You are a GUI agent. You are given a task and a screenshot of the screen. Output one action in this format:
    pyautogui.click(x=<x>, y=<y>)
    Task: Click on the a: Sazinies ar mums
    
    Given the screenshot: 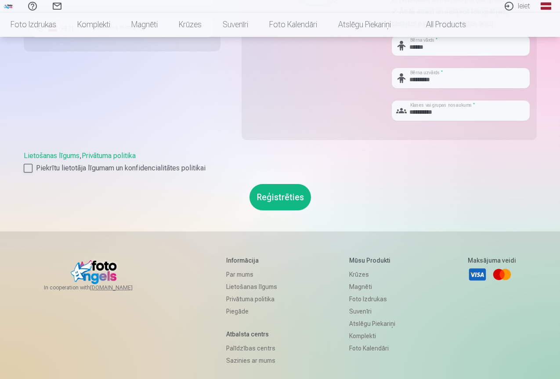 What is the action you would take?
    pyautogui.click(x=252, y=361)
    